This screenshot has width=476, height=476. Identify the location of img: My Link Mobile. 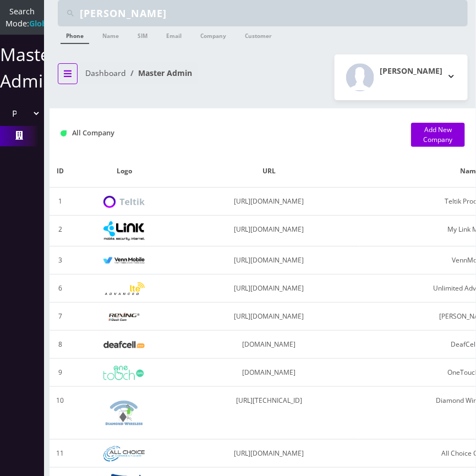
(124, 230).